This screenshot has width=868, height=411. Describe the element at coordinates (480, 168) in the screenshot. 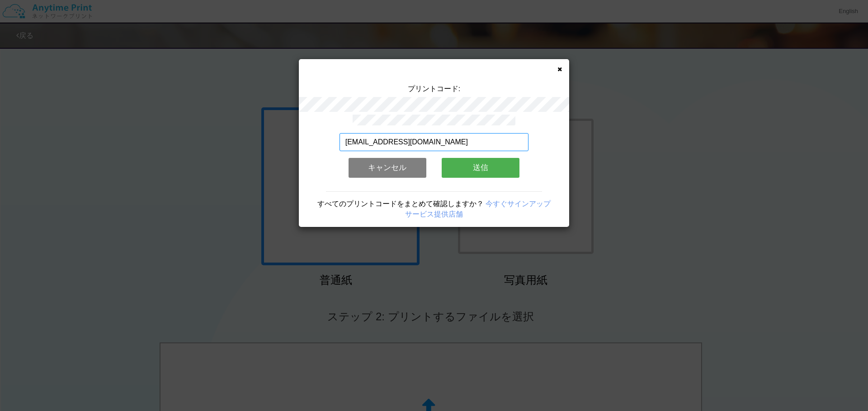

I see `button: 送信` at that location.